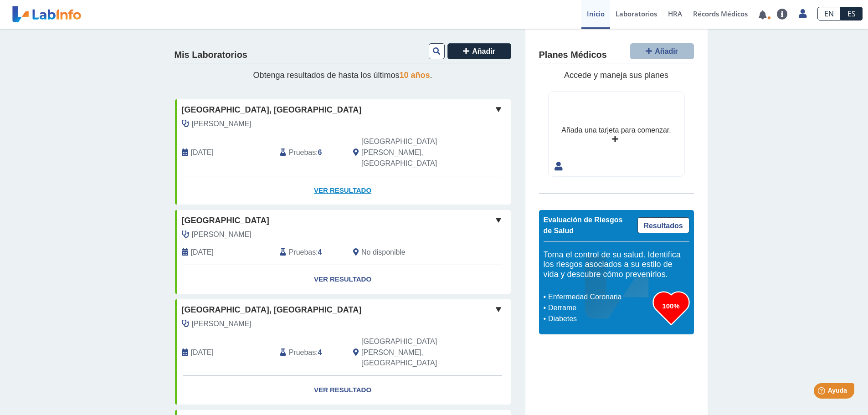  I want to click on span: 2024-12-16, so click(202, 353).